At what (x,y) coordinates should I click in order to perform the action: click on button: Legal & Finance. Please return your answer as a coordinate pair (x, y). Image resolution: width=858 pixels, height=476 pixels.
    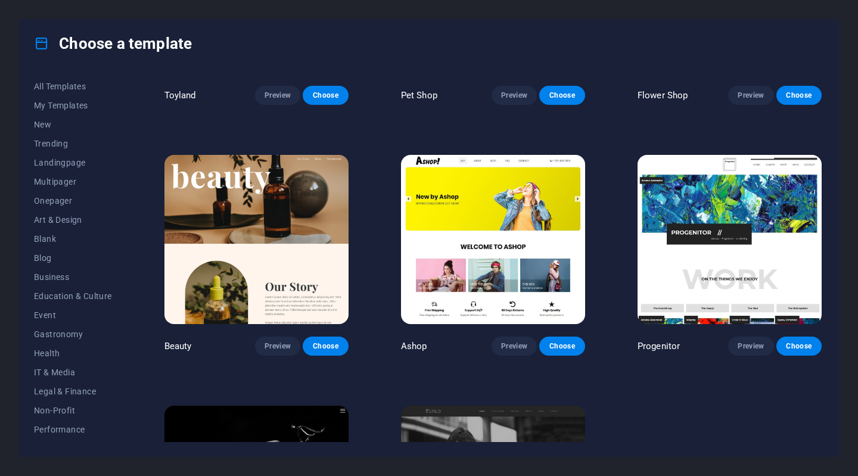
    Looking at the image, I should click on (73, 392).